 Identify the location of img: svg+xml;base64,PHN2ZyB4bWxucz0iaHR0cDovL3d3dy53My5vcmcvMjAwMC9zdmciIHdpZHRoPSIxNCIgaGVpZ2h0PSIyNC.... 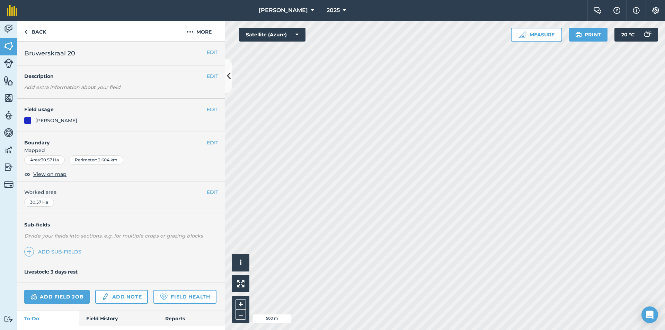
(29, 252).